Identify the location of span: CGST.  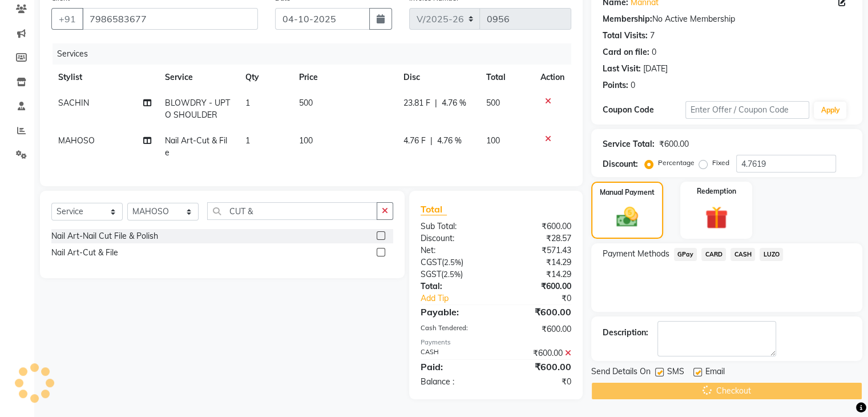
(431, 262).